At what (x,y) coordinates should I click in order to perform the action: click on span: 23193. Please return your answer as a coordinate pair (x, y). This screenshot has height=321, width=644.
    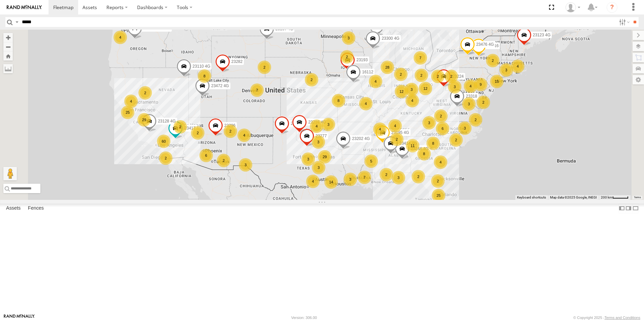
    Looking at the image, I should click on (362, 60).